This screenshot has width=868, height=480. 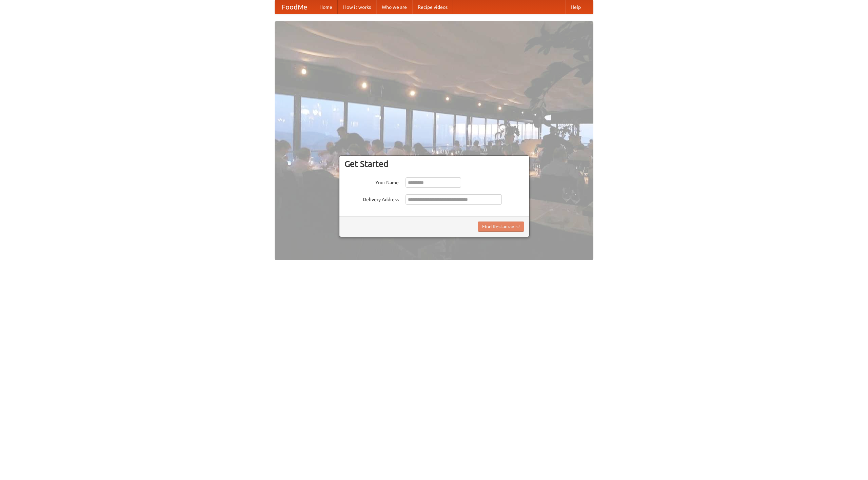 I want to click on label: Delivery Address, so click(x=372, y=198).